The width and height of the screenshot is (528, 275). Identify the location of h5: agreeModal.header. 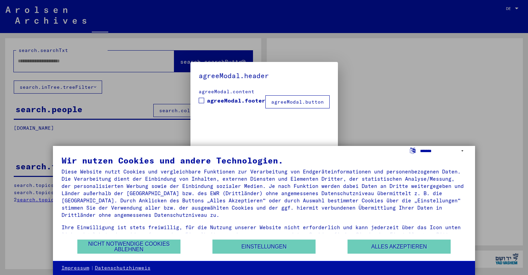
(264, 76).